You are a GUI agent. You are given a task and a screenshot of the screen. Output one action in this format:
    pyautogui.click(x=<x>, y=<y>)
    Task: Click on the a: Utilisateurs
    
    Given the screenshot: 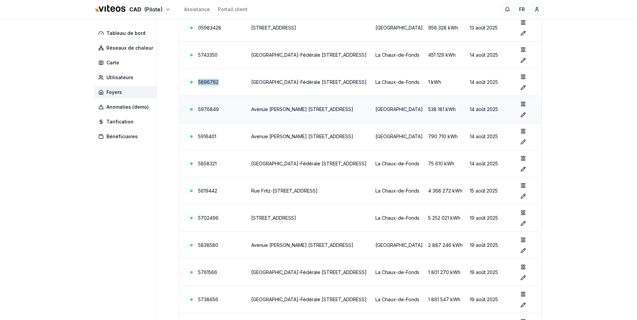 What is the action you would take?
    pyautogui.click(x=127, y=78)
    